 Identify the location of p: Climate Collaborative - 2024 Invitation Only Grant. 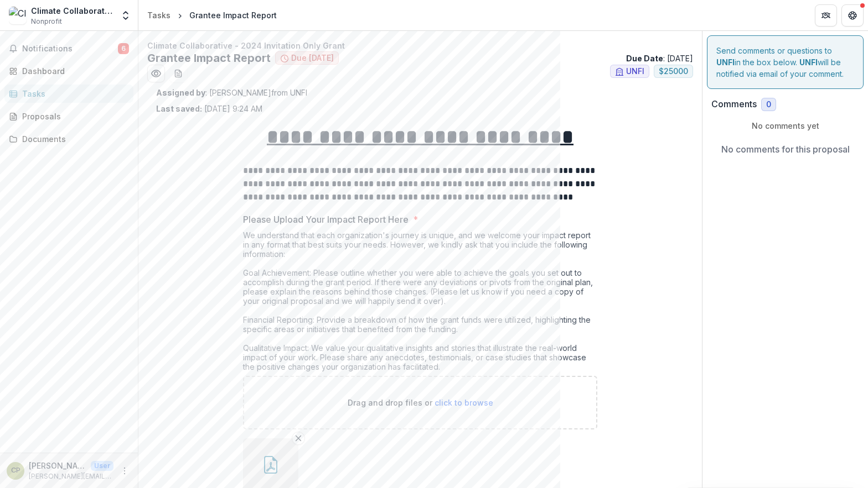
(420, 45).